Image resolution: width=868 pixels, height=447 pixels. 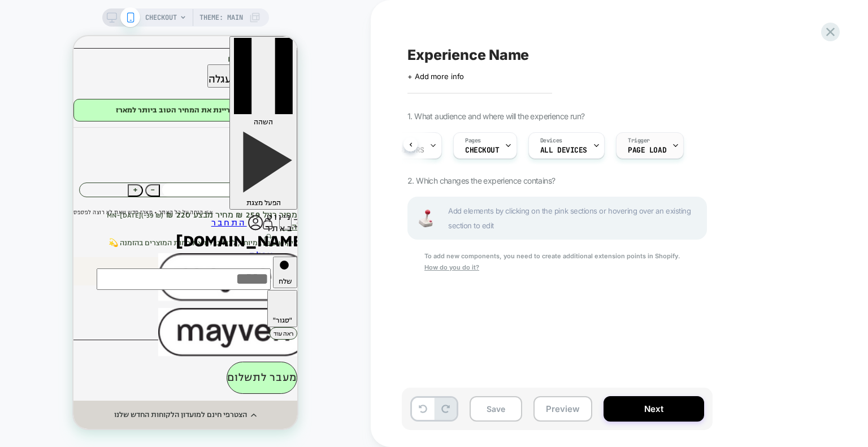 What do you see at coordinates (496, 409) in the screenshot?
I see `button: Save` at bounding box center [496, 409].